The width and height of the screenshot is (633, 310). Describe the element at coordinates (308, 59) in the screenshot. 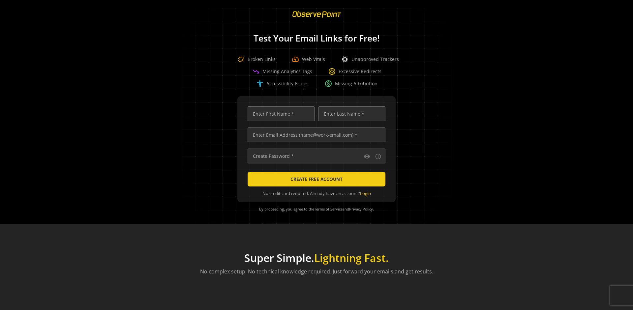

I see `div: Web Vitals` at that location.